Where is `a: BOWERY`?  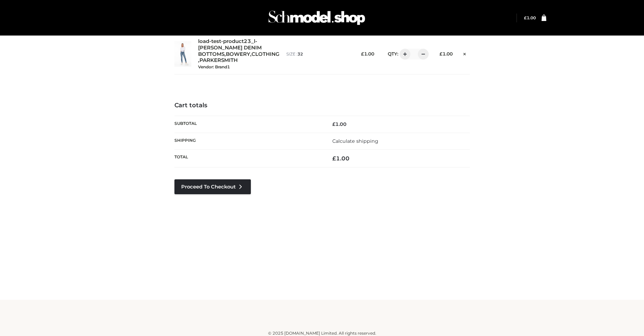 a: BOWERY is located at coordinates (238, 54).